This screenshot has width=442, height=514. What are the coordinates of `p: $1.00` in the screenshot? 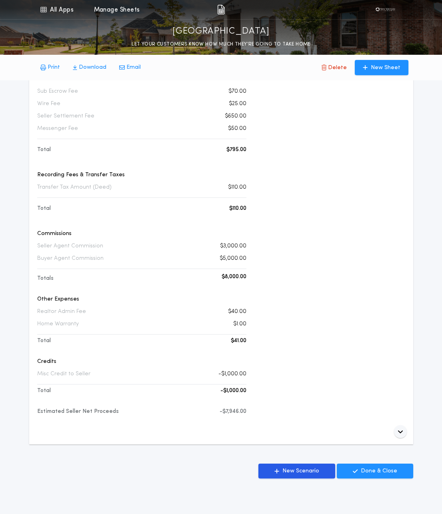 It's located at (239, 324).